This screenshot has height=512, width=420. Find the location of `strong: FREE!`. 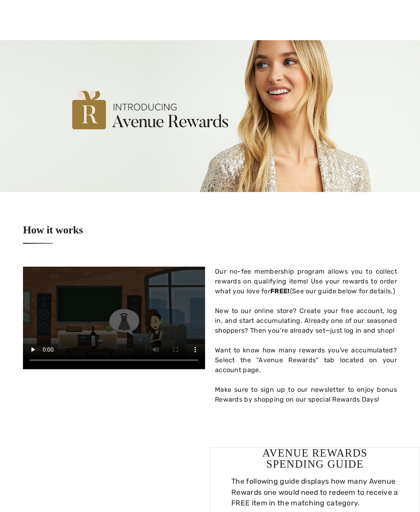

strong: FREE! is located at coordinates (280, 291).